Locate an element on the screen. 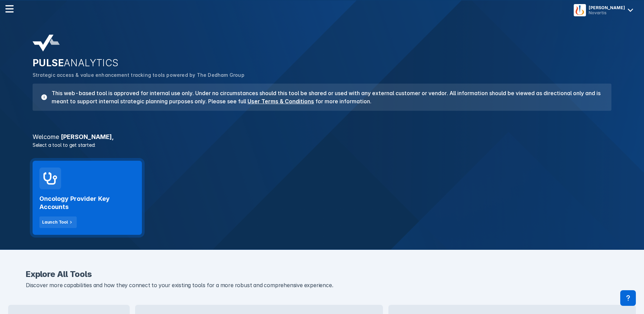 The height and width of the screenshot is (314, 644). p: Discover more capabilities and how they connect to your existing tools for a more robust and comp... is located at coordinates (322, 286).